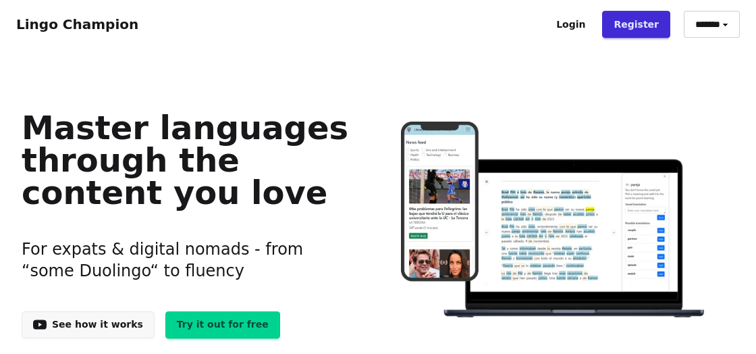  What do you see at coordinates (636, 24) in the screenshot?
I see `a: Register` at bounding box center [636, 24].